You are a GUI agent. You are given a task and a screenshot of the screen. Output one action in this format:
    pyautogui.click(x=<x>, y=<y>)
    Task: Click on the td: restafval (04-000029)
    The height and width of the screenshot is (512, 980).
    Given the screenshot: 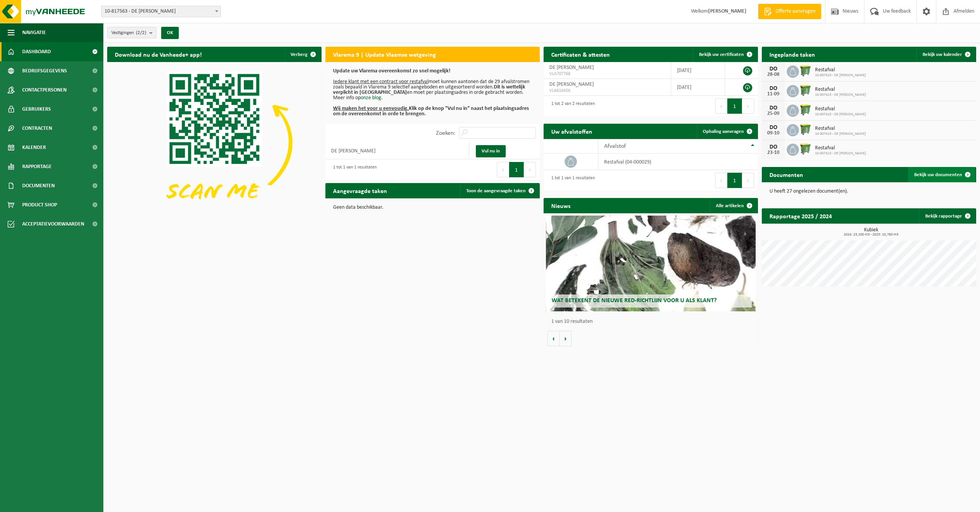 What is the action you would take?
    pyautogui.click(x=678, y=162)
    